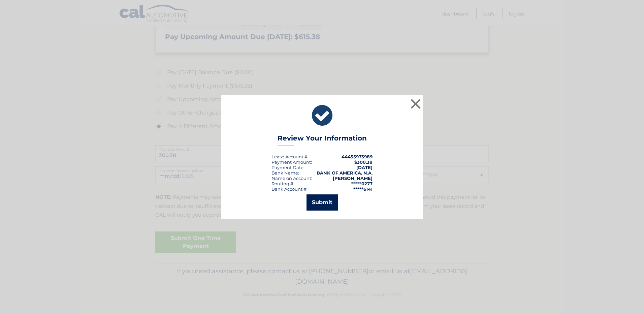 This screenshot has width=644, height=314. Describe the element at coordinates (322, 140) in the screenshot. I see `h3: Review Your Information` at that location.